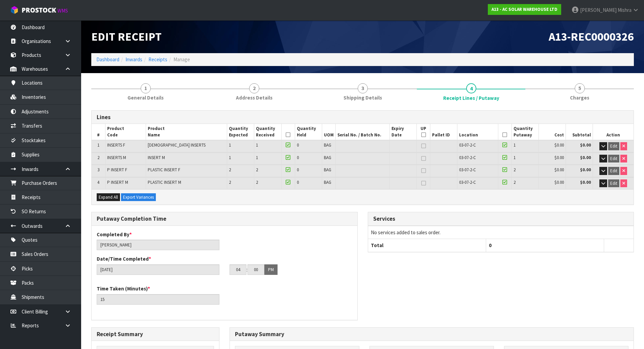  What do you see at coordinates (108, 59) in the screenshot?
I see `a: Dashboard` at bounding box center [108, 59].